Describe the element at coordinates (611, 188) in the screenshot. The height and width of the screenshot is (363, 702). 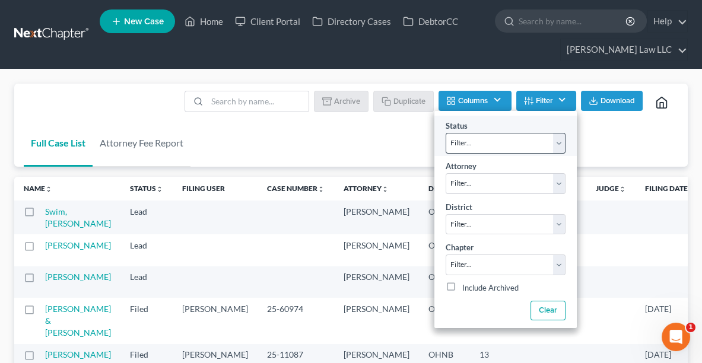
I see `a: Judgeunfold_more` at that location.